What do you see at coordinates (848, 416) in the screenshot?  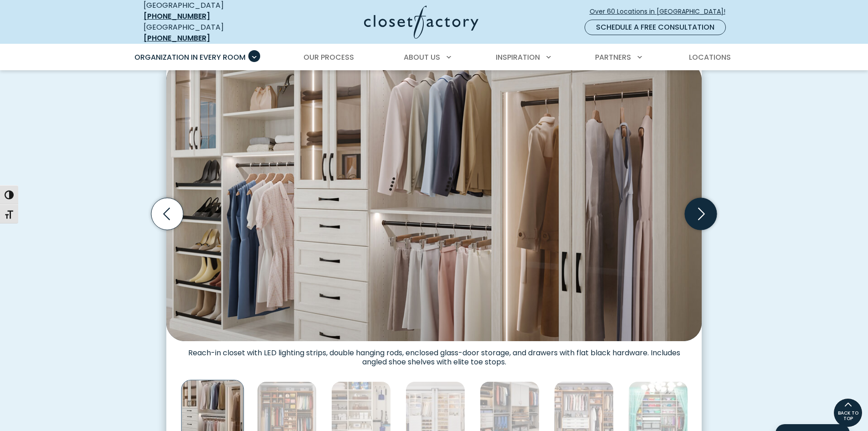 I see `span: BACK TO TOP` at bounding box center [848, 416].